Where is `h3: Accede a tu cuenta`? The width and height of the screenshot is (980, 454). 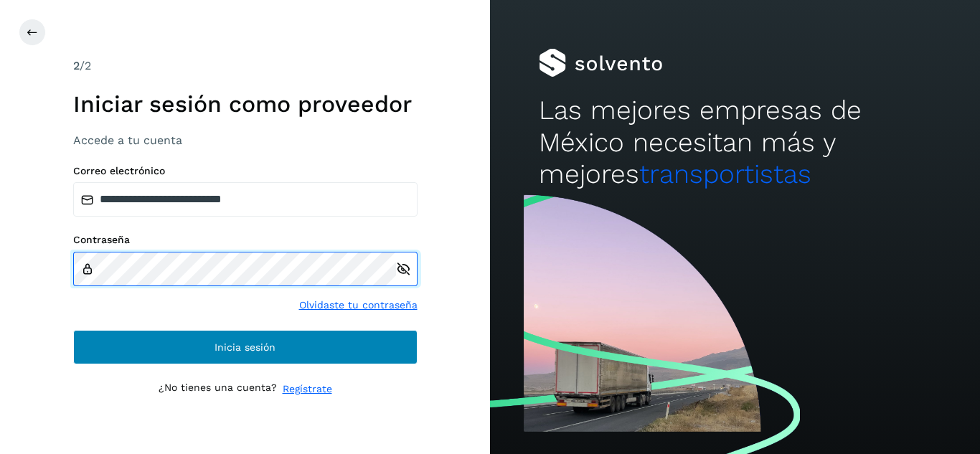
h3: Accede a tu cuenta is located at coordinates (246, 140).